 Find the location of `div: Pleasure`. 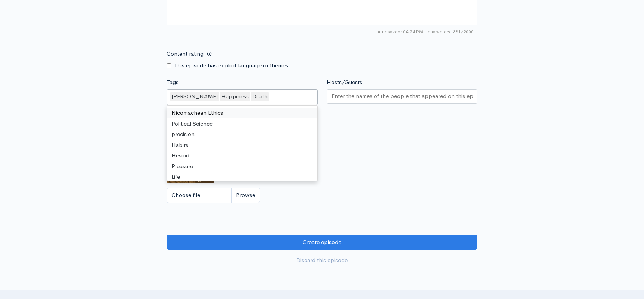

div: Pleasure is located at coordinates (242, 167).